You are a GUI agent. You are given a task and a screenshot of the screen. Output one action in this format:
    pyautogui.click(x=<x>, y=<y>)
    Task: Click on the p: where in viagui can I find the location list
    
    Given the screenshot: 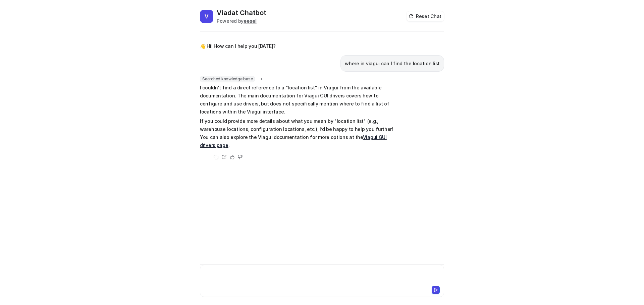 What is the action you would take?
    pyautogui.click(x=392, y=64)
    